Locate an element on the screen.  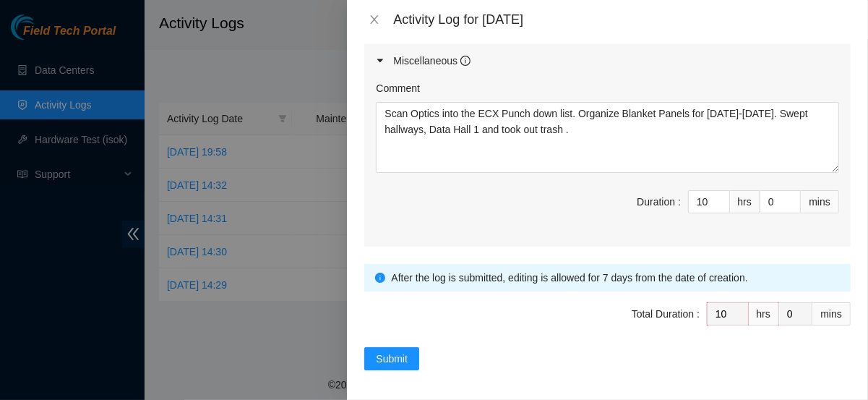
div: Duration : is located at coordinates (659, 202).